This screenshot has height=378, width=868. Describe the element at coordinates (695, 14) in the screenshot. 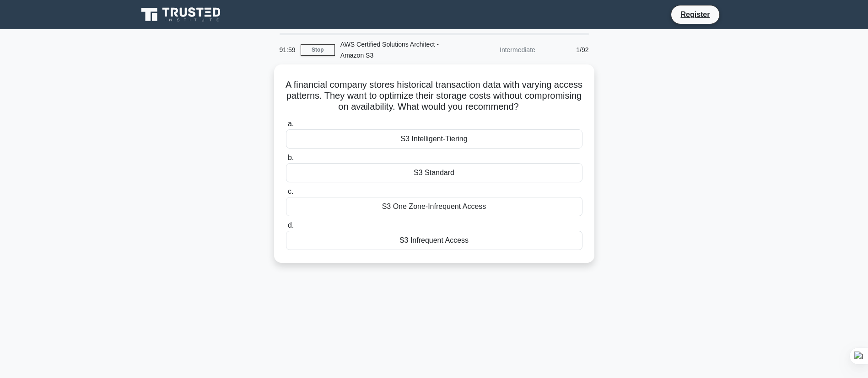

I see `a: Register` at that location.